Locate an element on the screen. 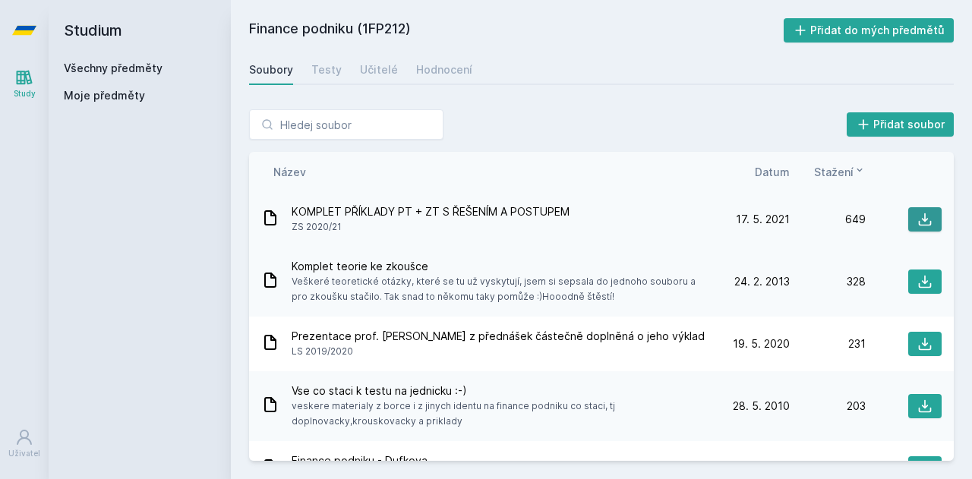  div: 328 is located at coordinates (828, 282).